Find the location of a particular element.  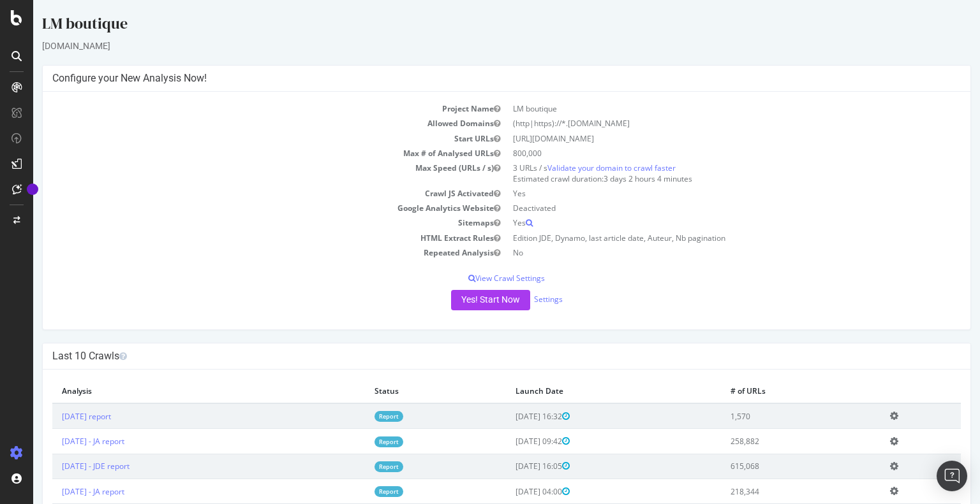

div: Open Intercom Messenger is located at coordinates (951, 476).